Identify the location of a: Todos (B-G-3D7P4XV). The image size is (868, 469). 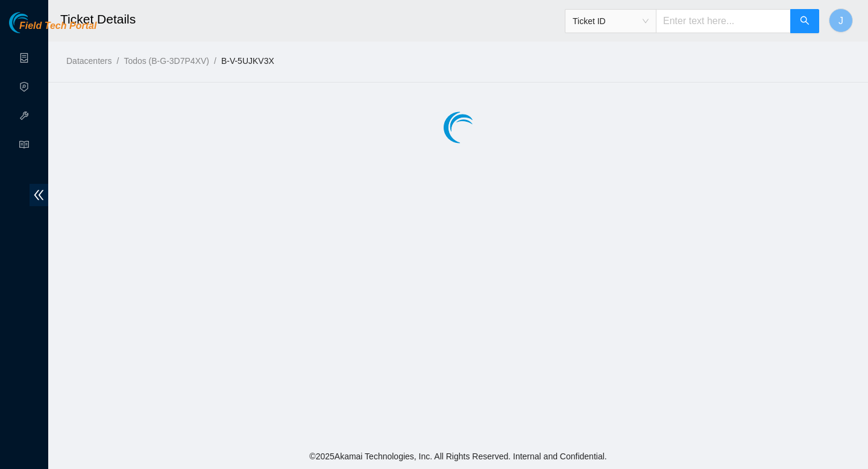
(166, 61).